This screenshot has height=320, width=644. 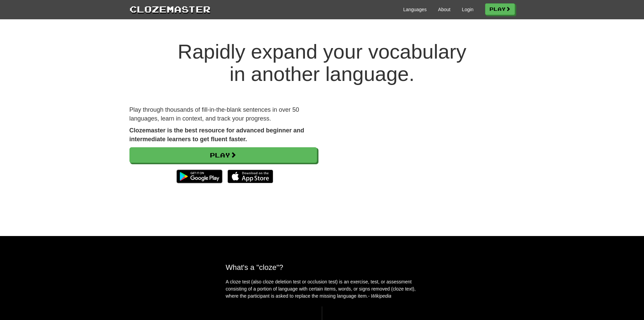 I want to click on img: Get it on Google Play, so click(x=199, y=176).